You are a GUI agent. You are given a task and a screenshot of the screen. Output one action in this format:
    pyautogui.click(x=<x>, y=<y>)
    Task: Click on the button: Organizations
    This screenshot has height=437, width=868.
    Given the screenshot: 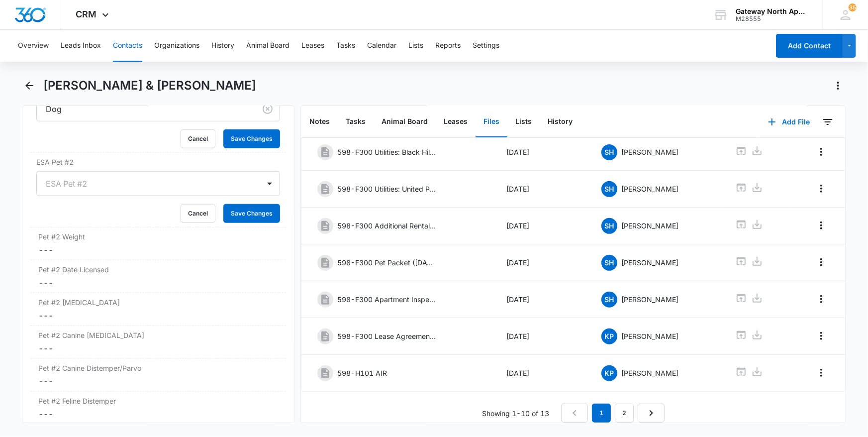 What is the action you would take?
    pyautogui.click(x=177, y=46)
    